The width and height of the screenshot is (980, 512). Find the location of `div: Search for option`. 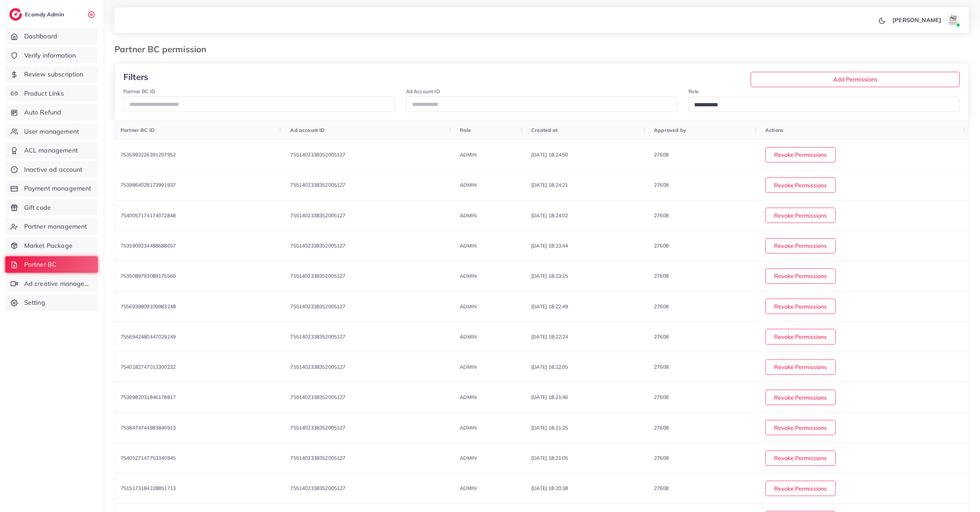

div: Search for option is located at coordinates (824, 104).